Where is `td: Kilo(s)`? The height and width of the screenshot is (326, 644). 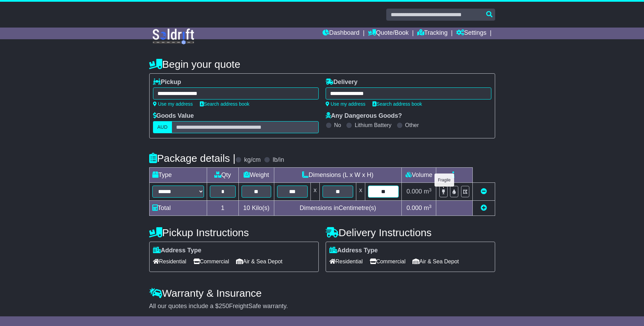 td: Kilo(s) is located at coordinates (257, 208).